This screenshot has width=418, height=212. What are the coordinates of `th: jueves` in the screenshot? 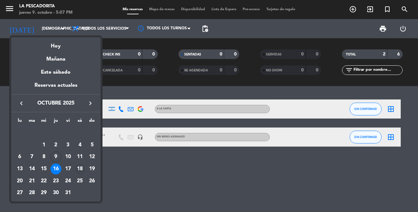 It's located at (56, 122).